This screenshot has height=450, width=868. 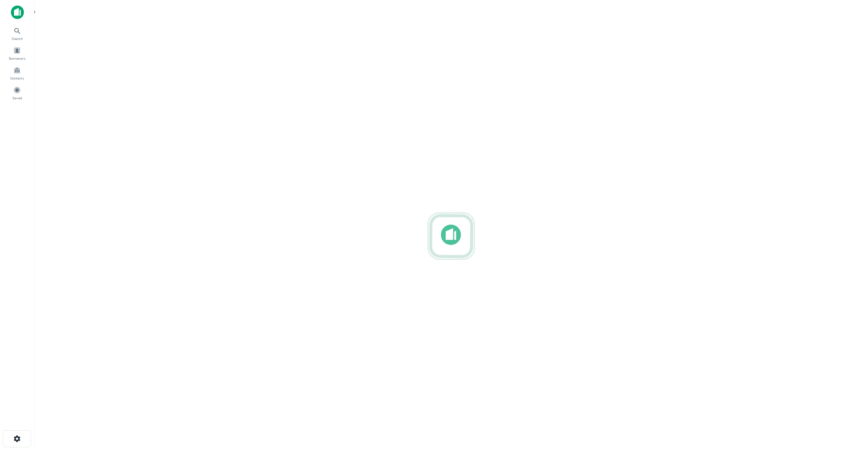 What do you see at coordinates (17, 34) in the screenshot?
I see `div: Search` at bounding box center [17, 34].